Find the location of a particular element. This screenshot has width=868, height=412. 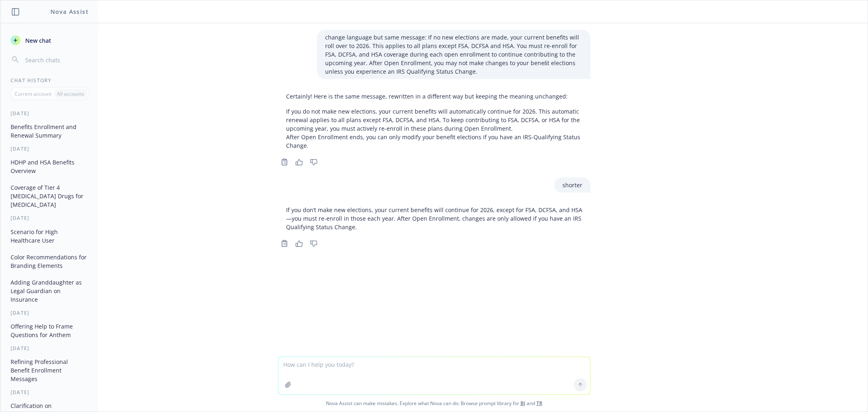

p: If you don’t make new elections, your current benefits will continue for 2026, except for FSA, DC... is located at coordinates (434, 218).